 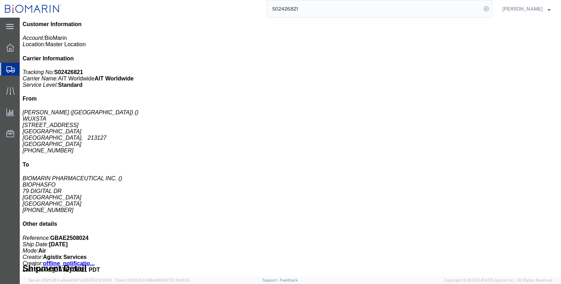 What do you see at coordinates (522, 9) in the screenshot?
I see `span: Carrie Lai` at bounding box center [522, 9].